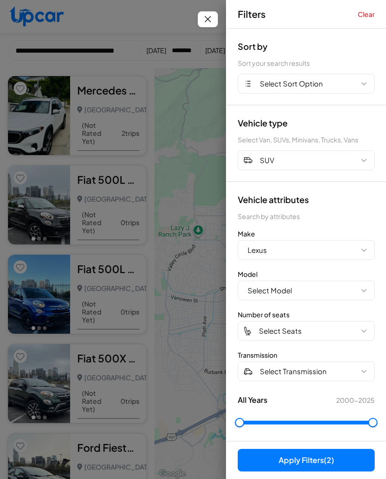 This screenshot has height=479, width=386. I want to click on div: Sort by, so click(306, 46).